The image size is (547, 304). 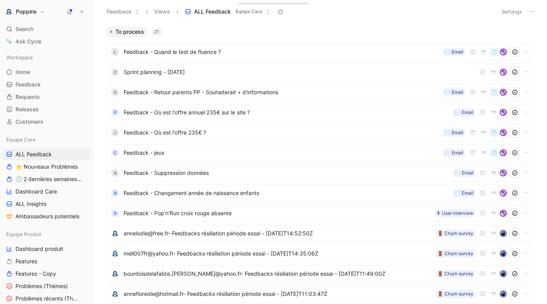 I want to click on a: SFeedback - Pop'n'Run croix rouge absente🎙 User interviewavatar, so click(x=320, y=213).